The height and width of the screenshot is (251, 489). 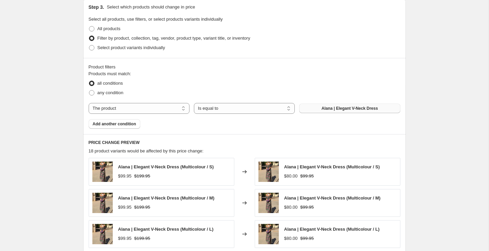 I want to click on span: Add another condition, so click(x=114, y=124).